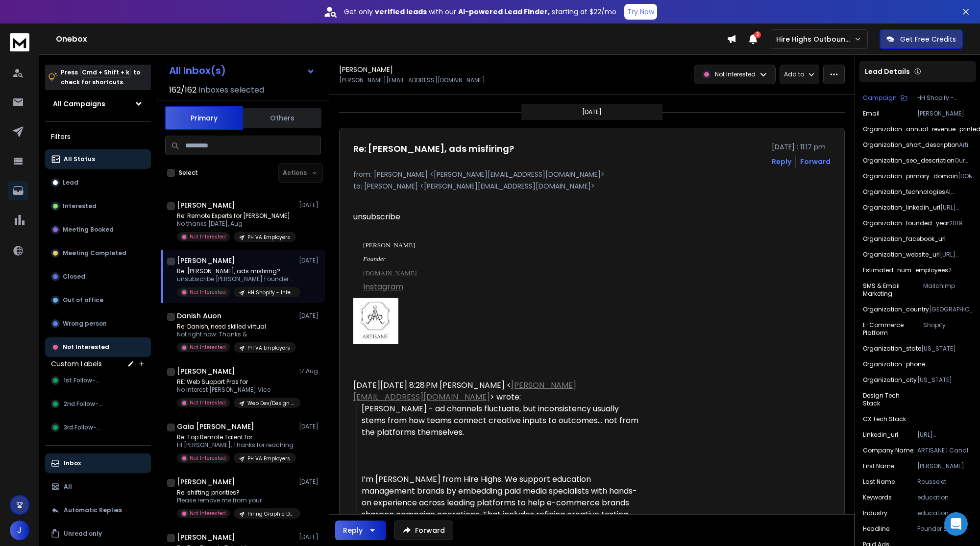 The height and width of the screenshot is (546, 980). What do you see at coordinates (100, 77) in the screenshot?
I see `p: Press to check for shortcuts.` at bounding box center [100, 77].